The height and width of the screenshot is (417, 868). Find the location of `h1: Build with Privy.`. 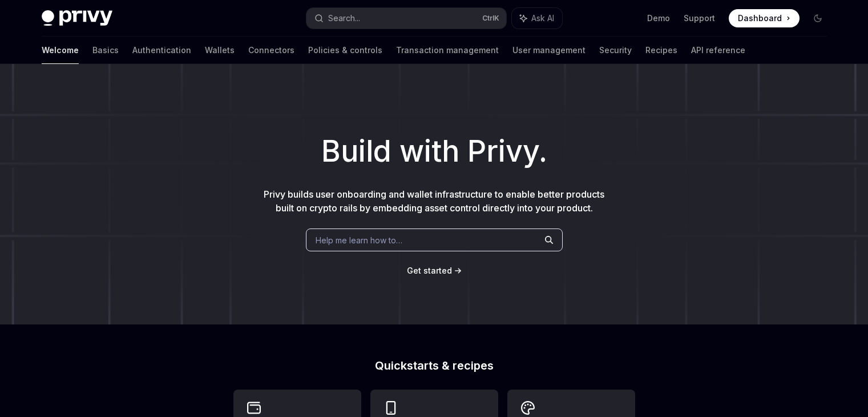

h1: Build with Privy. is located at coordinates (434, 151).